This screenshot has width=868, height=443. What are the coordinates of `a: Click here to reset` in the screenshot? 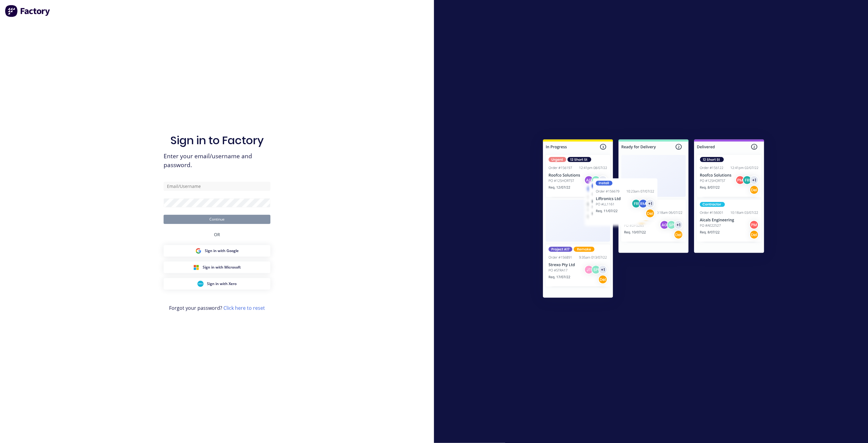 It's located at (244, 308).